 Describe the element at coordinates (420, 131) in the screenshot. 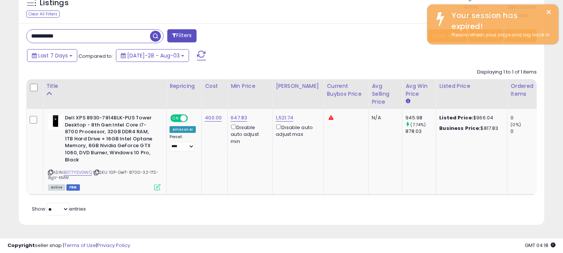

I see `div: 878.03` at that location.